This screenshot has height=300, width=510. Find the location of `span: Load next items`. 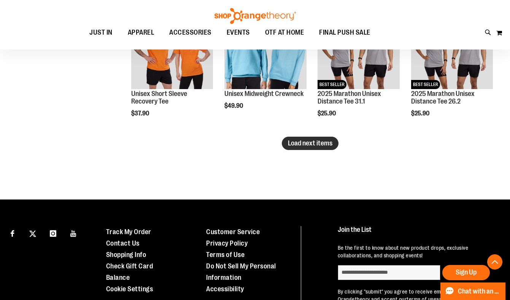

span: Load next items is located at coordinates (310, 143).